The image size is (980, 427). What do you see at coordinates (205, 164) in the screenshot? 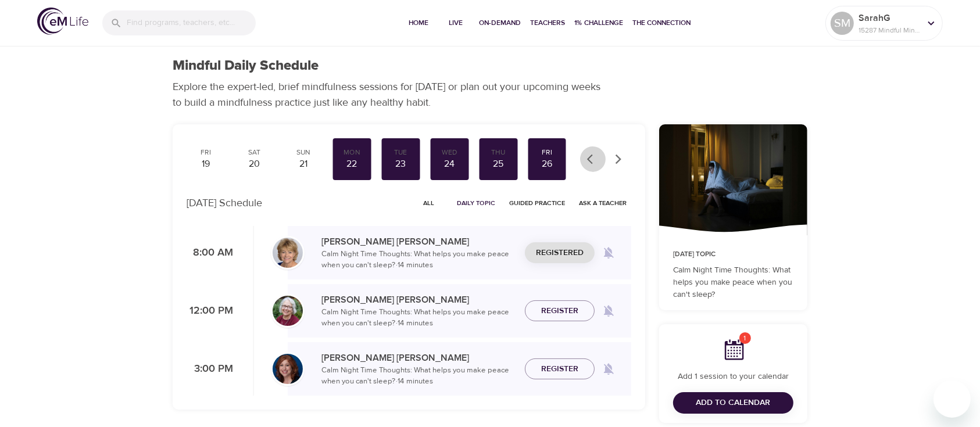
I see `div: 19` at bounding box center [205, 164].